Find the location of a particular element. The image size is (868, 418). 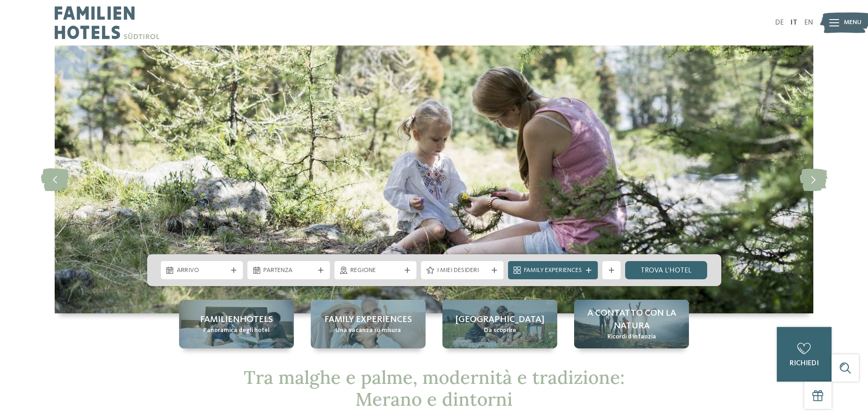

span: Regione is located at coordinates (375, 271).